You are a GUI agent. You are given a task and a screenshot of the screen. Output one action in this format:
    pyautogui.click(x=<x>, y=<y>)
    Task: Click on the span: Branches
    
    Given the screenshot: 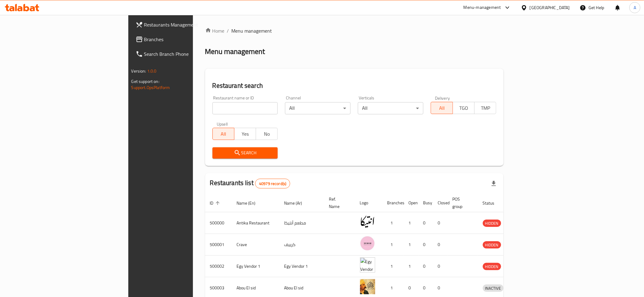 What is the action you would take?
    pyautogui.click(x=187, y=39)
    